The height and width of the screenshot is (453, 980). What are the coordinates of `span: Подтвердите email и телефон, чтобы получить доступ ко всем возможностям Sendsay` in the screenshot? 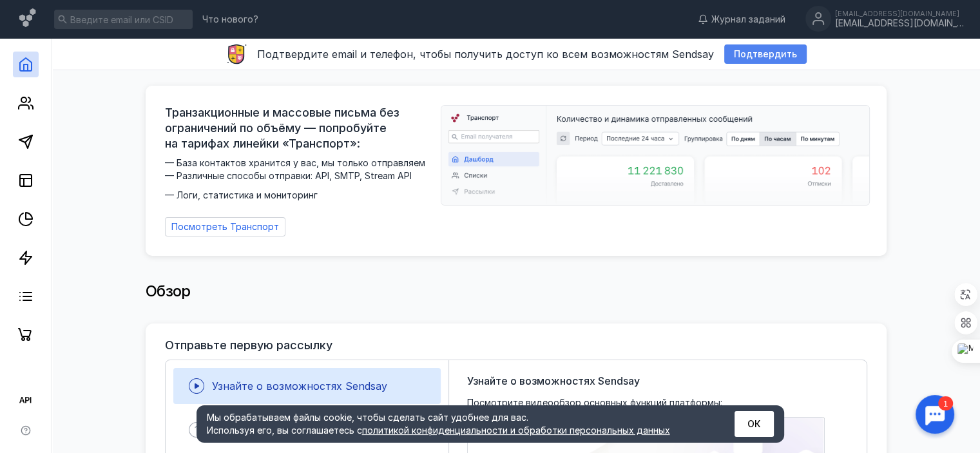 It's located at (485, 54).